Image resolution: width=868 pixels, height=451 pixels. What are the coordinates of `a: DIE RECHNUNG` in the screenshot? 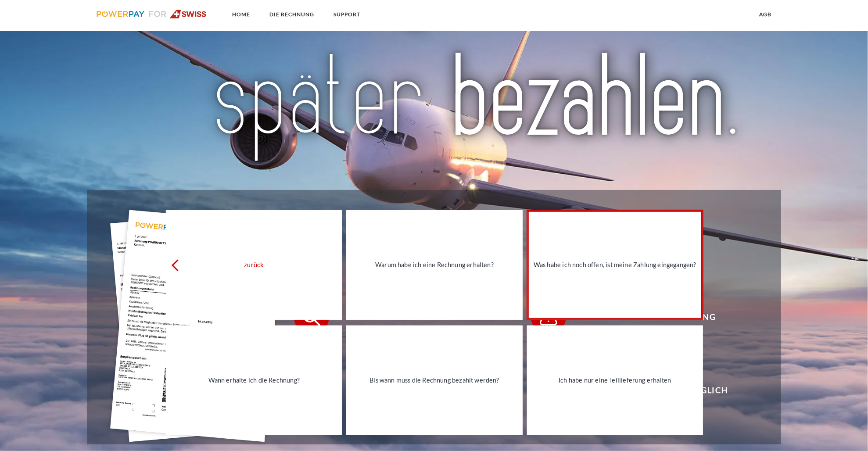 It's located at (292, 14).